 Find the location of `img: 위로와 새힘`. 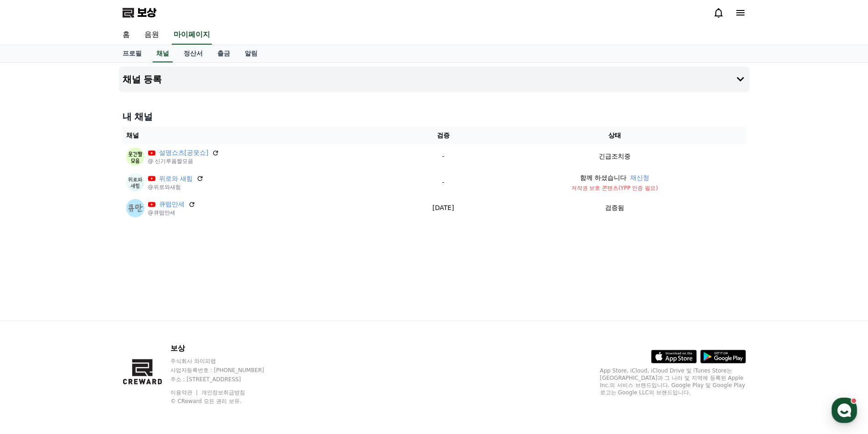

img: 위로와 새힘 is located at coordinates (135, 182).